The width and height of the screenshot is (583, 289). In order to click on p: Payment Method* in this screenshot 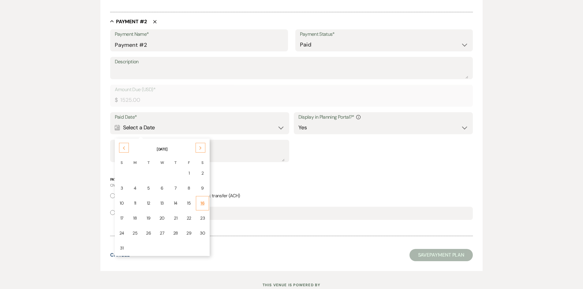, I will do `click(292, 180)`.